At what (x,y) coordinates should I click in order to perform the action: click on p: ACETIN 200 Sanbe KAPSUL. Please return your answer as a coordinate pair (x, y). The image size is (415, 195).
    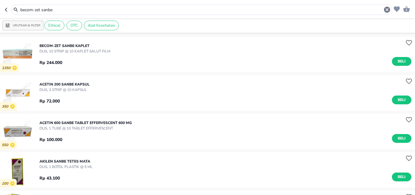
    Looking at the image, I should click on (64, 84).